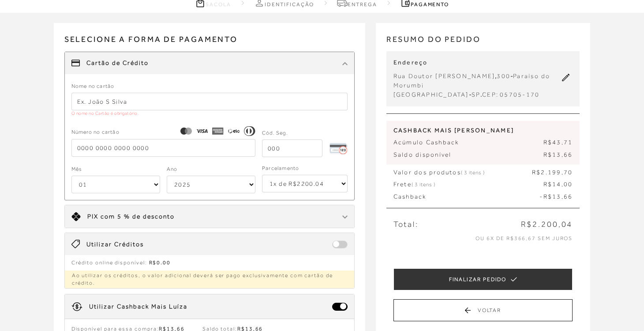 This screenshot has height=331, width=644. I want to click on span: com 5 % de desconto, so click(138, 216).